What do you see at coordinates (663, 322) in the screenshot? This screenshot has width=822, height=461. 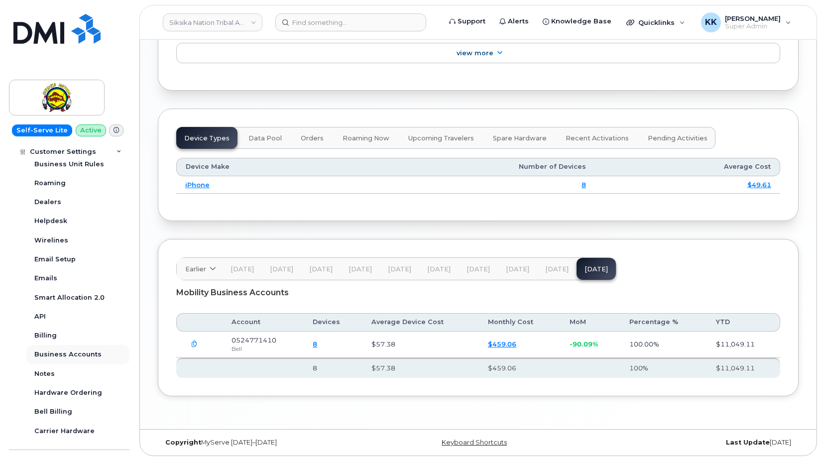 I see `th: Percentage %` at bounding box center [663, 322].